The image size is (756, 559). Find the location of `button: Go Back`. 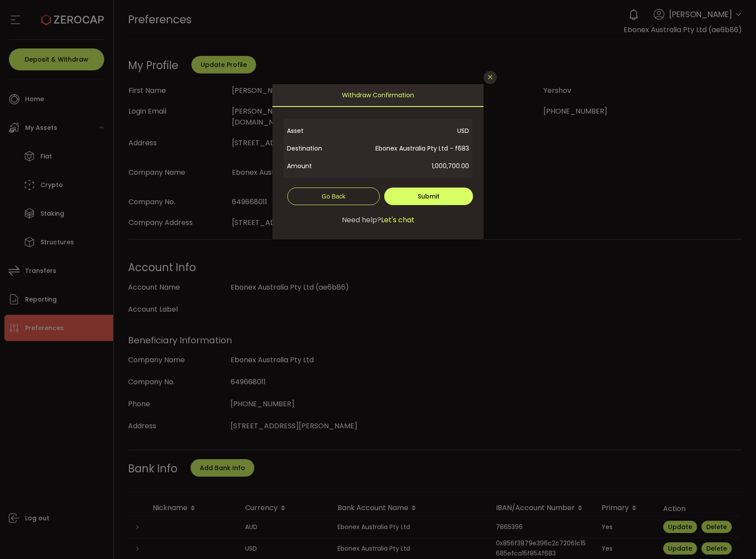

button: Go Back is located at coordinates (333, 196).